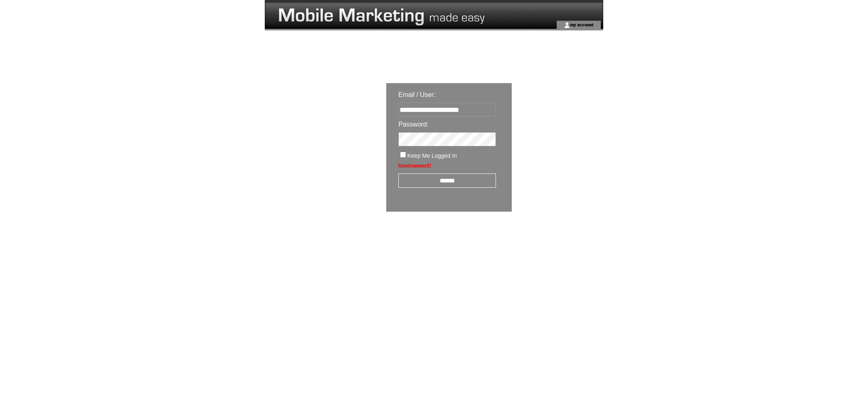 The height and width of the screenshot is (416, 868). What do you see at coordinates (414, 124) in the screenshot?
I see `span: Password:` at bounding box center [414, 124].